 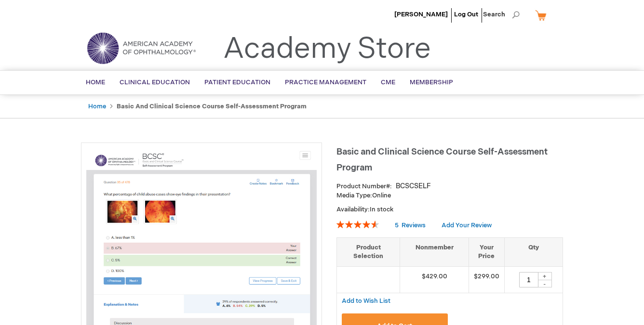 I want to click on input: Qty, so click(x=529, y=280).